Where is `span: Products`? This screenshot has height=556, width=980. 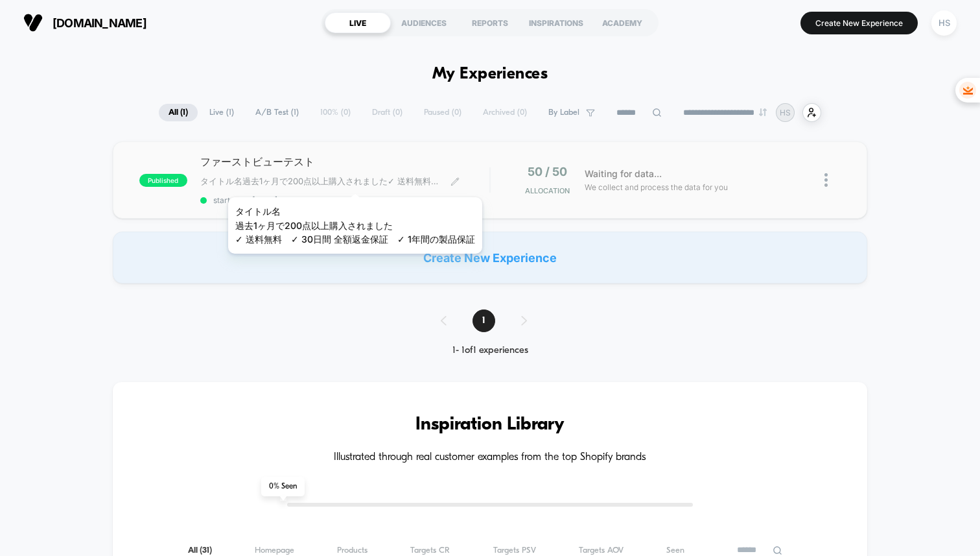
span: Products is located at coordinates (352, 550).